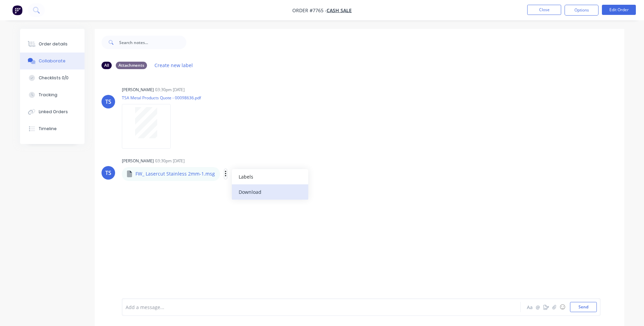 This screenshot has height=326, width=644. Describe the element at coordinates (544, 10) in the screenshot. I see `button: Close` at that location.